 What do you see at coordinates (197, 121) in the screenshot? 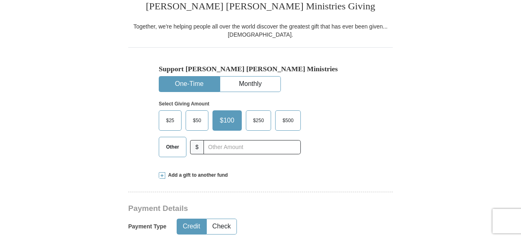
I see `span: $50` at bounding box center [197, 121].